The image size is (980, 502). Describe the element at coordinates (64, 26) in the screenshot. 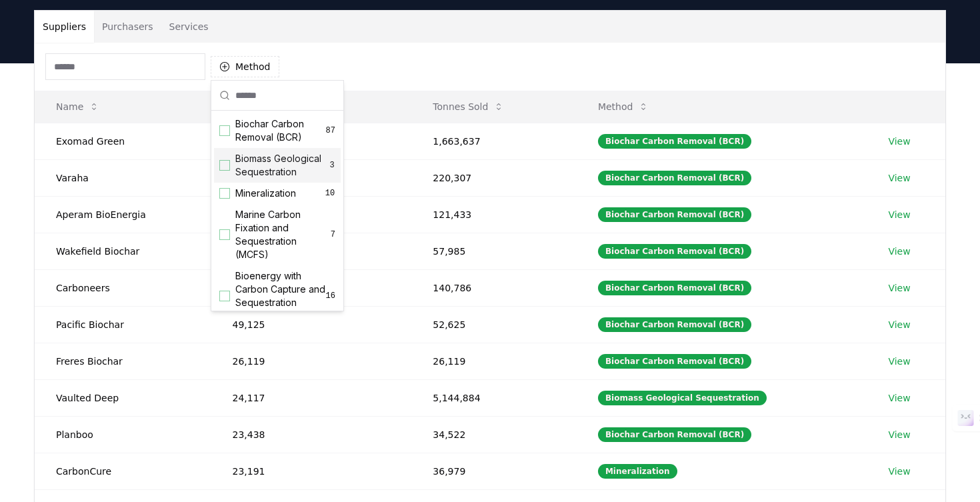

I see `button: Suppliers` at that location.